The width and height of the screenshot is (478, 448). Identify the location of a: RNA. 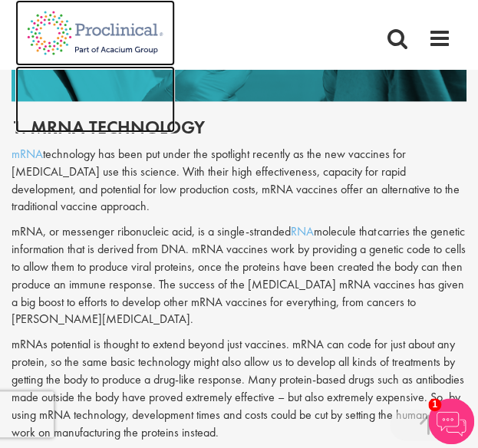
(302, 231).